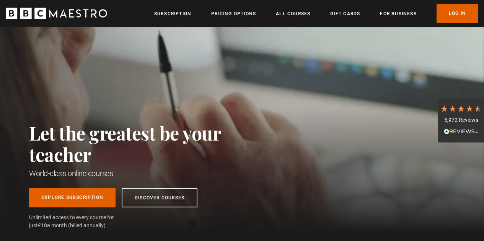 This screenshot has height=241, width=484. What do you see at coordinates (461, 121) in the screenshot?
I see `div: 5,972 ReviewsRead All Reviews` at bounding box center [461, 121].